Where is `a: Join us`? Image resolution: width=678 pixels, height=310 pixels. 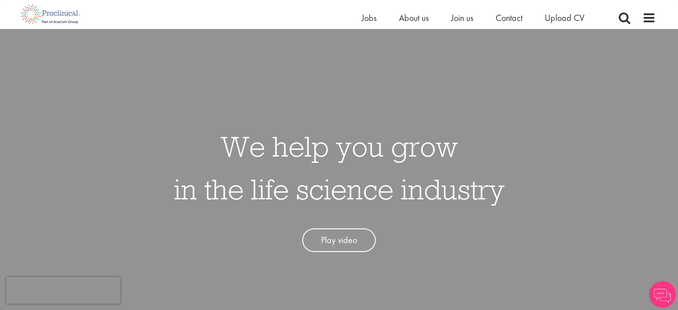
a: Join us is located at coordinates (462, 18).